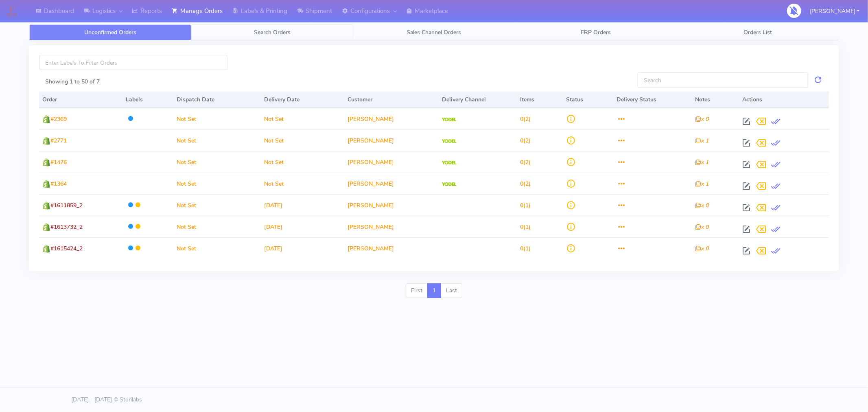  I want to click on span: Unconfirmed Orders, so click(110, 32).